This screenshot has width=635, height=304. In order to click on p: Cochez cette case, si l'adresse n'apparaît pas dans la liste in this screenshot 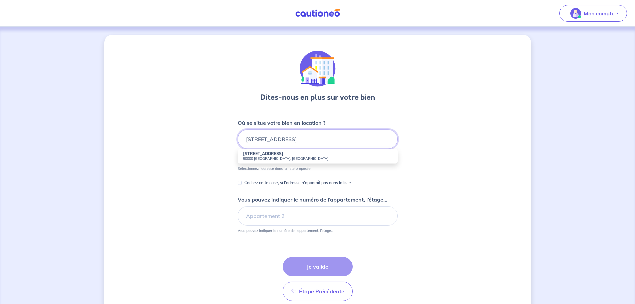, I will do `click(298, 183)`.